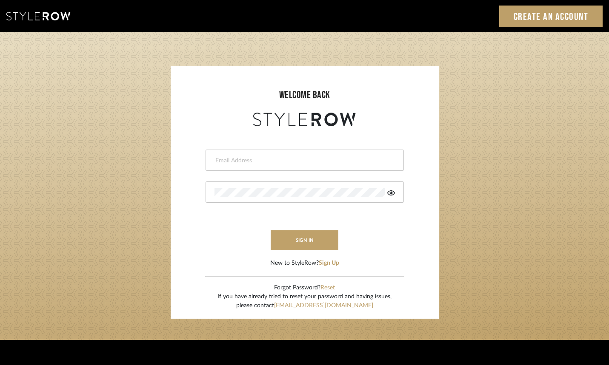  Describe the element at coordinates (304, 288) in the screenshot. I see `div: Forgot Password?` at that location.